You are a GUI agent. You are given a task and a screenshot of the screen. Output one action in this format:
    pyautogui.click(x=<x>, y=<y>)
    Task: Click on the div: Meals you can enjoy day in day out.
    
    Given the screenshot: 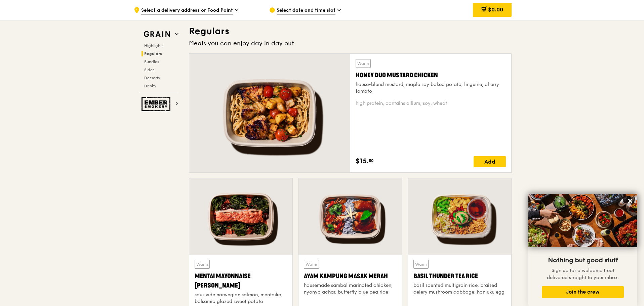 What is the action you would take?
    pyautogui.click(x=350, y=43)
    